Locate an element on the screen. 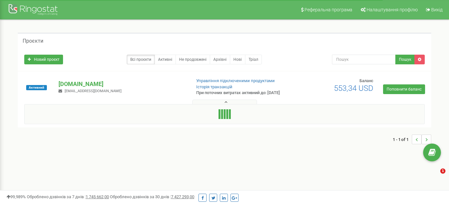 This screenshot has height=205, width=449. a: Історія транзакцій is located at coordinates (214, 87).